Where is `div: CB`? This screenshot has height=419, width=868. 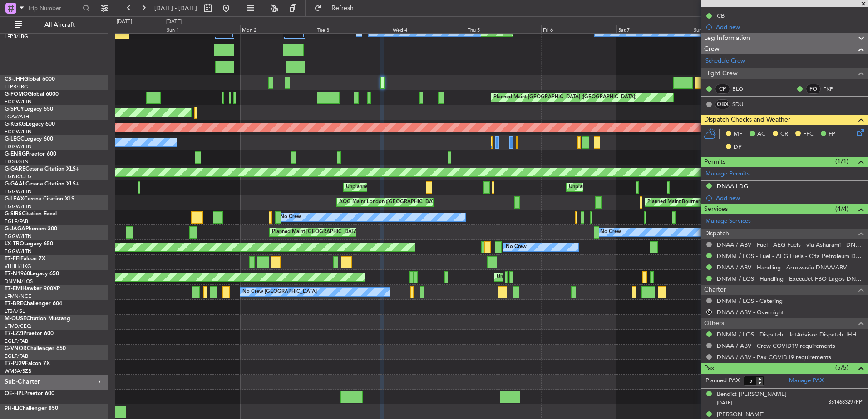
div: CB is located at coordinates (720, 15).